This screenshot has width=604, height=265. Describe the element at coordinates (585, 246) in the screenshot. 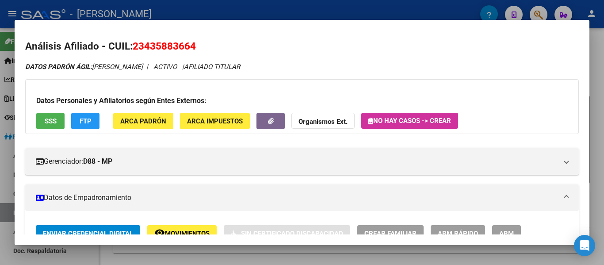

I see `div: Open Intercom Messenger` at that location.